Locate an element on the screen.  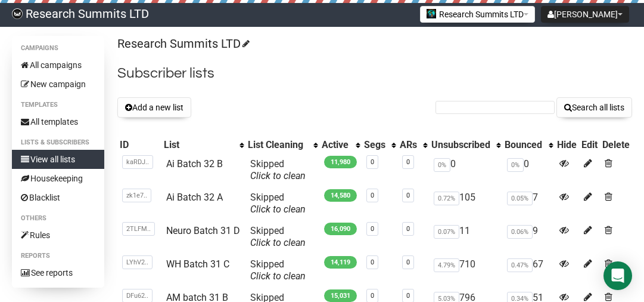
div: Unsubscribed is located at coordinates (460, 145).